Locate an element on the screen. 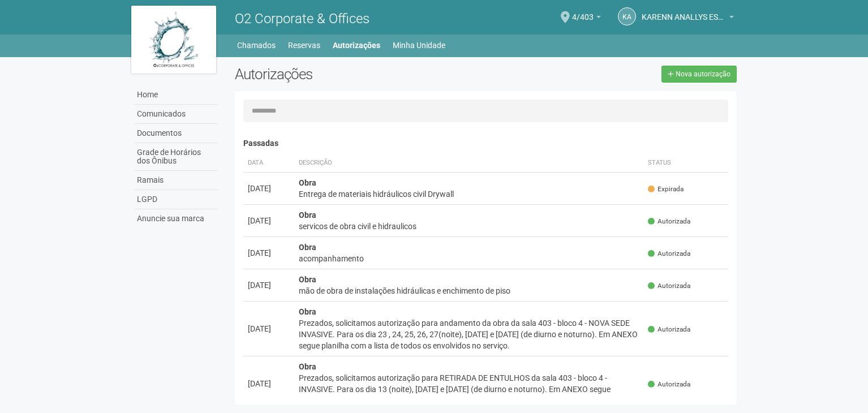 Image resolution: width=868 pixels, height=413 pixels. div: acompanhamento is located at coordinates (469, 259).